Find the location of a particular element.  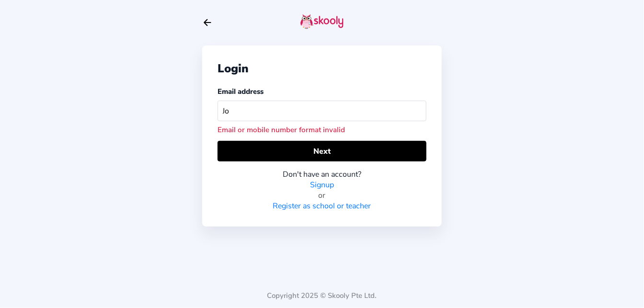

label: Email address is located at coordinates (240, 91).